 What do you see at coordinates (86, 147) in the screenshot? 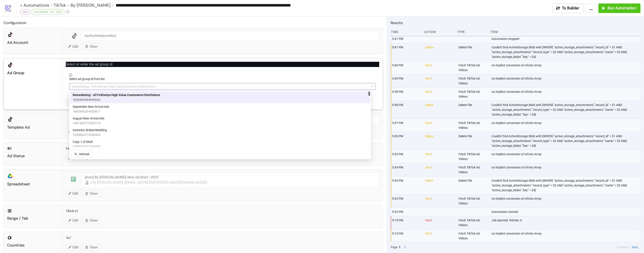
I see `span: 1838221613756450` at bounding box center [86, 147].